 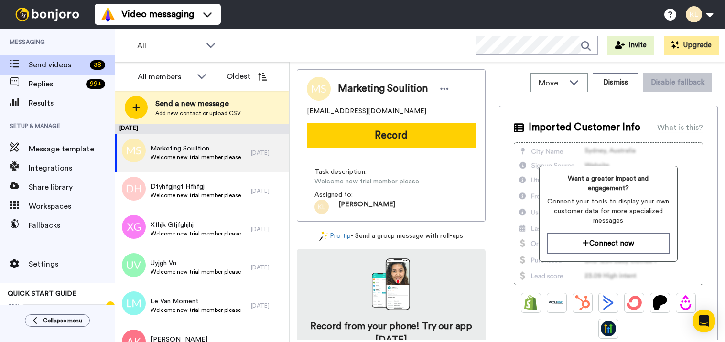 I want to click on img: Shopify, so click(x=531, y=303).